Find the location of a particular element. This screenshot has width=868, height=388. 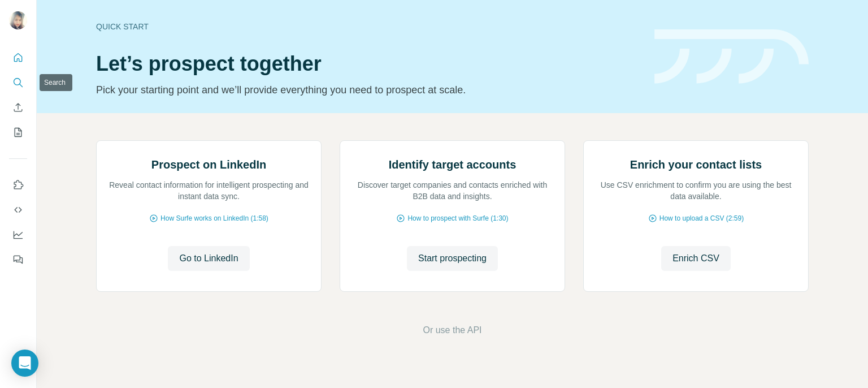

span: How to upload a CSV (2:59) is located at coordinates (702, 218).